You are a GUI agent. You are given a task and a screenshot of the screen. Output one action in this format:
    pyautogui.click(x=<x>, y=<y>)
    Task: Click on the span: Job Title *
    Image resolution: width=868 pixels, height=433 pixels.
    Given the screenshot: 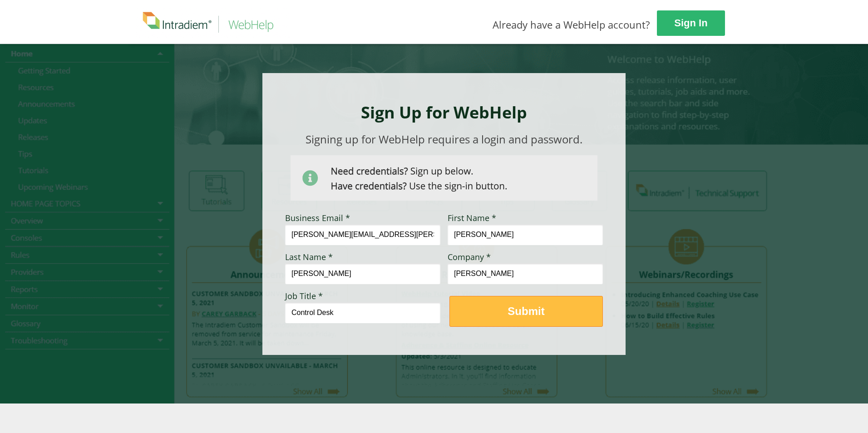 What is the action you would take?
    pyautogui.click(x=304, y=296)
    